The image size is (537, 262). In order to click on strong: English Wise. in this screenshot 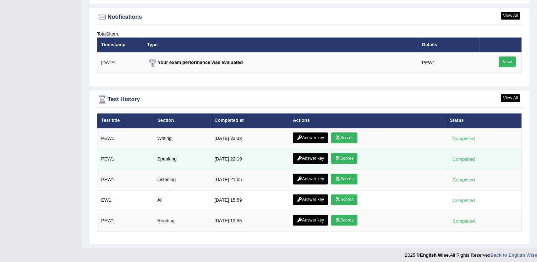, I will do `click(434, 255)`.